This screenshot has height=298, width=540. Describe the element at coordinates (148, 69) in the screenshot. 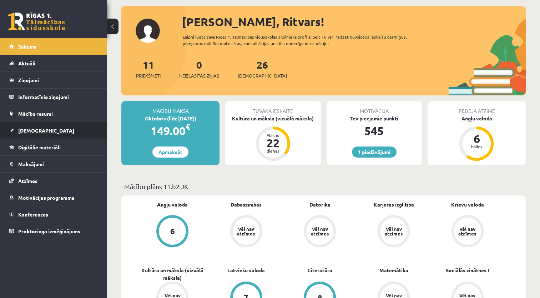

I see `a: 11Priekšmeti` at that location.